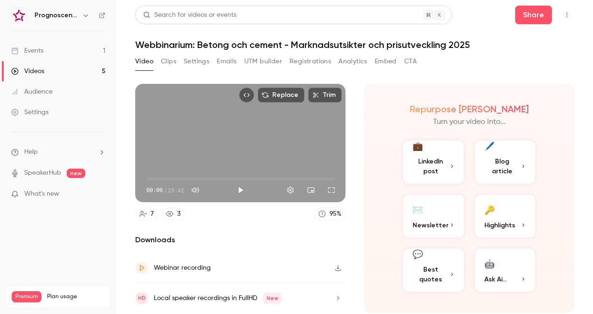 The image size is (593, 314). Describe the element at coordinates (168, 62) in the screenshot. I see `button: Clips` at that location.